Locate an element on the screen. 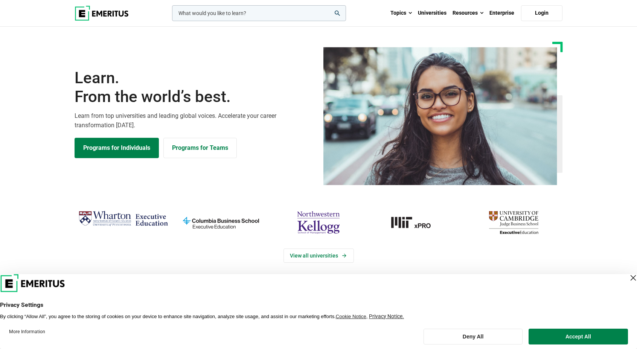 The width and height of the screenshot is (637, 349). img: Wharton Executive Education is located at coordinates (123, 219).